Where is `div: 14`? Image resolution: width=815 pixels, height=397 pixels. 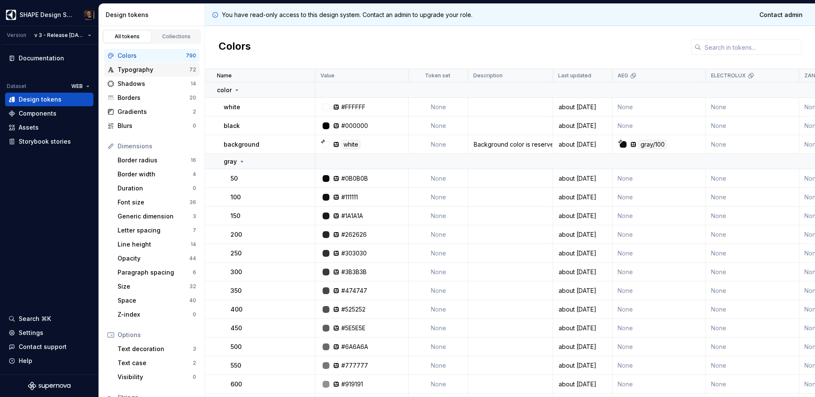 div: 14 is located at coordinates (193, 84).